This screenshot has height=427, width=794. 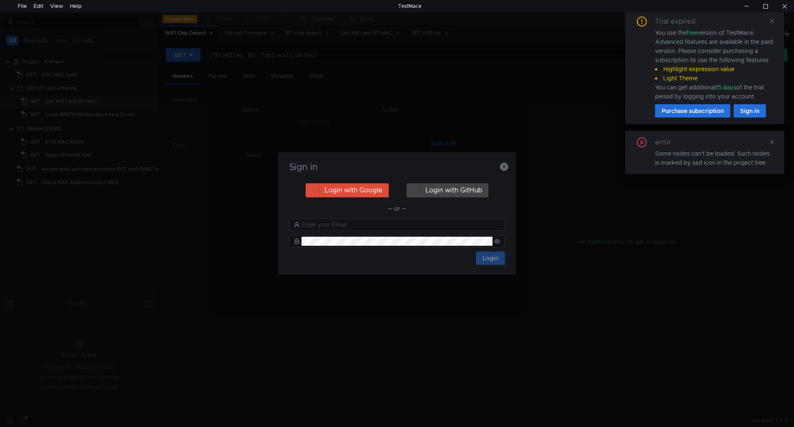 I want to click on button: Sign in, so click(x=750, y=111).